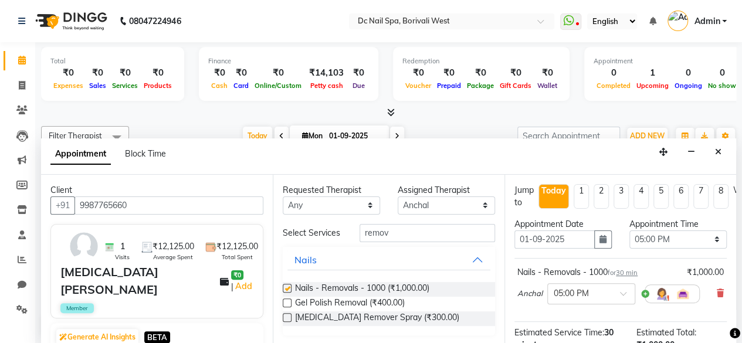 Image resolution: width=742 pixels, height=343 pixels. What do you see at coordinates (70, 21) in the screenshot?
I see `img: logo` at bounding box center [70, 21].